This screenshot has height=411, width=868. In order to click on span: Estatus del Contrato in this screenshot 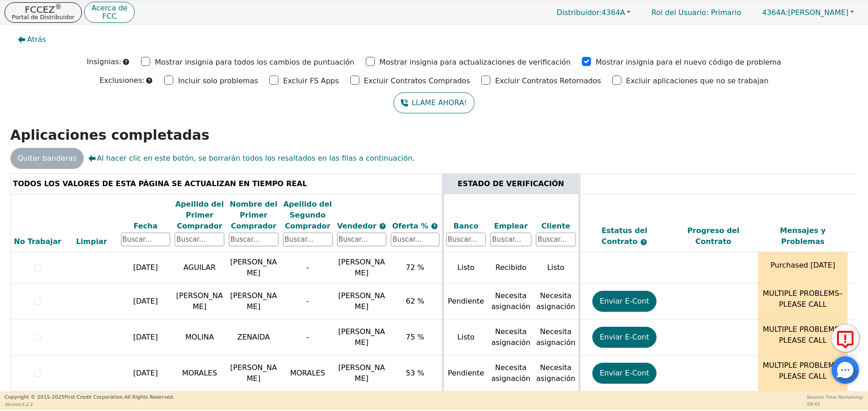, I will do `click(624, 236)`.